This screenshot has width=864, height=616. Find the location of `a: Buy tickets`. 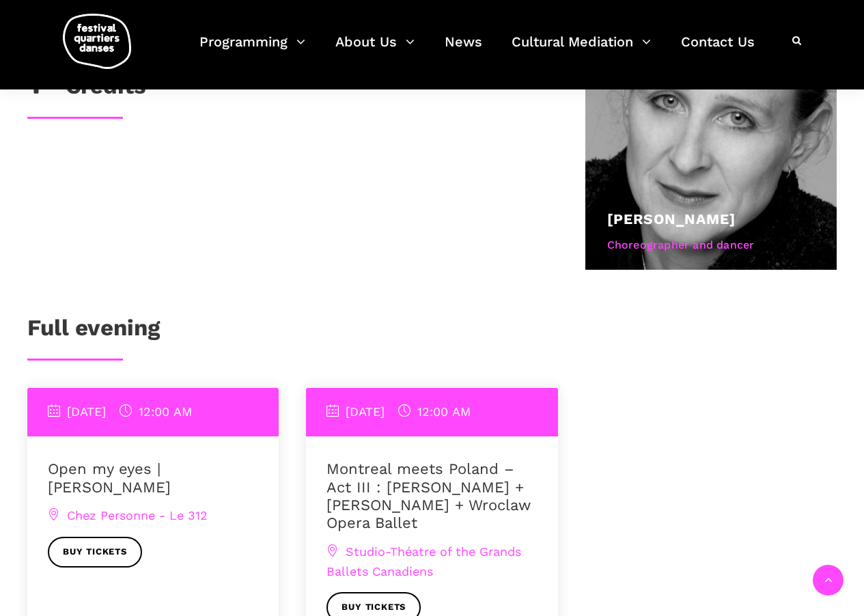

a: Buy tickets is located at coordinates (95, 552).